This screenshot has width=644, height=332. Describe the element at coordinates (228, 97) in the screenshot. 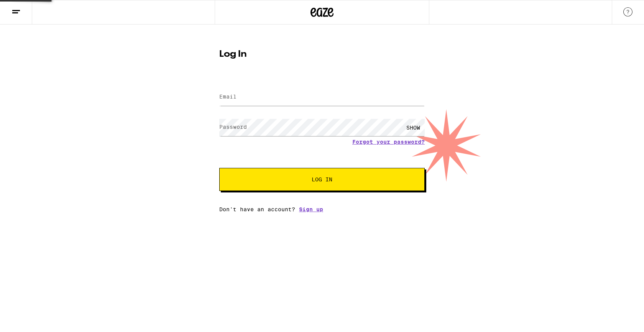

I see `label: Email` at that location.